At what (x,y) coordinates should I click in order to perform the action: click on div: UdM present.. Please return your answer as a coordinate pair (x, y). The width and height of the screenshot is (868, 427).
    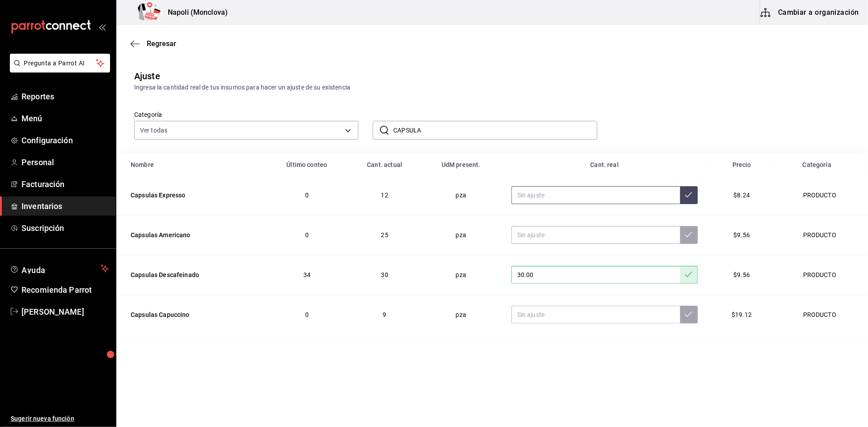
    Looking at the image, I should click on (461, 165).